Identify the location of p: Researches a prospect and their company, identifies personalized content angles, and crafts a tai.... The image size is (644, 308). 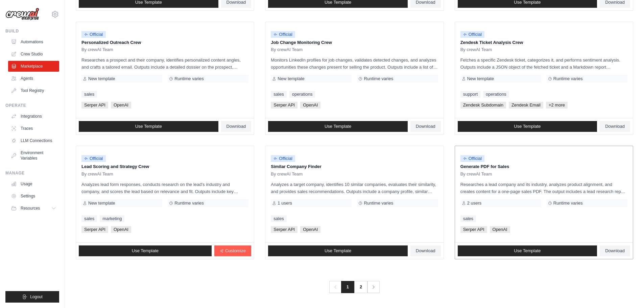
(165, 64).